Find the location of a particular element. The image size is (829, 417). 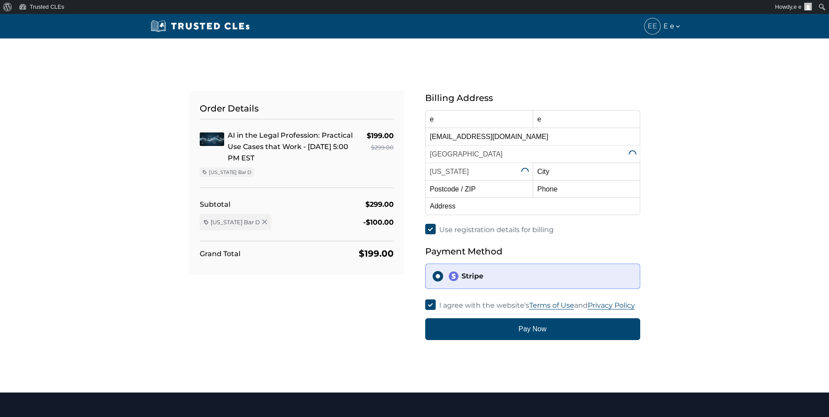

button: Pay Now is located at coordinates (532, 329).